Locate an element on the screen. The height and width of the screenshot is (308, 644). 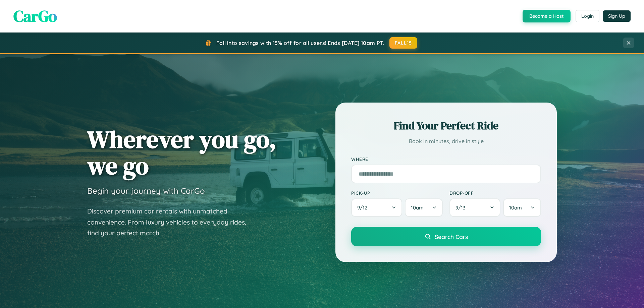
h2: Find Your Perfect Ride is located at coordinates (446, 126).